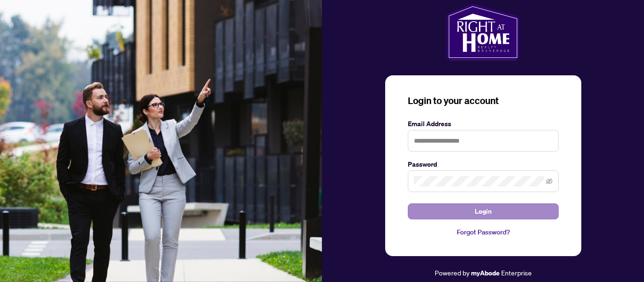  I want to click on label: Password, so click(483, 164).